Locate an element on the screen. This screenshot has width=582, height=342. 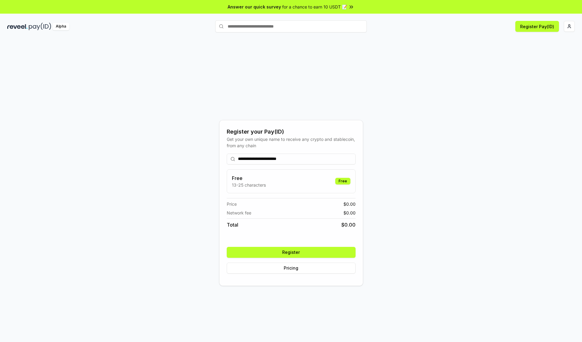
p: 13-25 characters is located at coordinates (249, 185).